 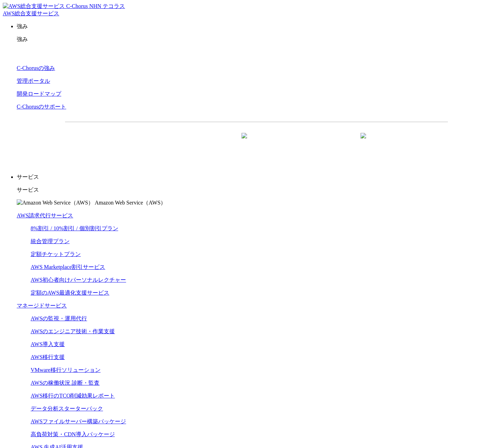 What do you see at coordinates (66, 370) in the screenshot?
I see `a: VMware移行ソリューション` at bounding box center [66, 370].